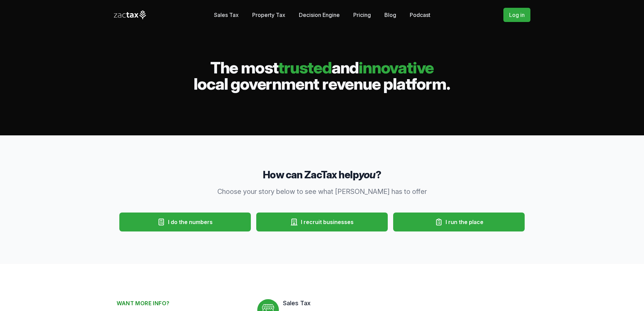  What do you see at coordinates (390, 15) in the screenshot?
I see `a: Blog` at bounding box center [390, 15].